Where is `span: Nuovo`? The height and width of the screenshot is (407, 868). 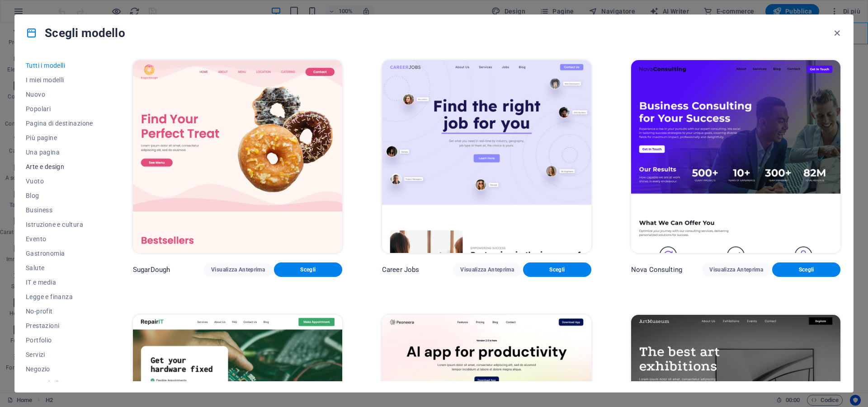 span: Nuovo is located at coordinates (59, 94).